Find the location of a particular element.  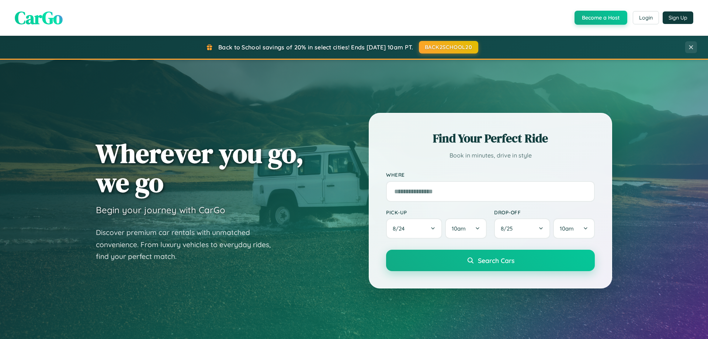

label: Pick-up is located at coordinates (436, 212).